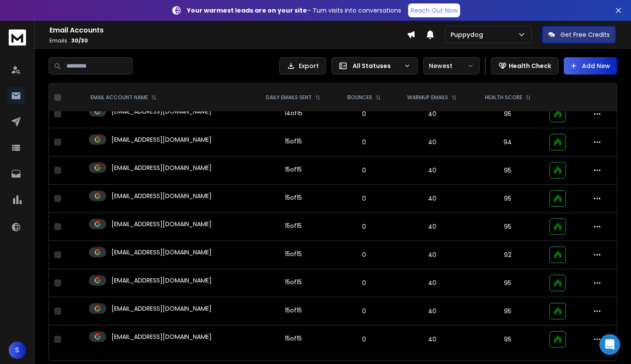 The image size is (631, 364). Describe the element at coordinates (525, 66) in the screenshot. I see `button: Health Check` at that location.